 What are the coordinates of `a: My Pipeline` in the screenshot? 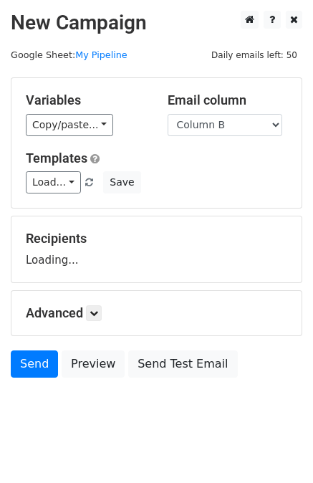 It's located at (101, 55).